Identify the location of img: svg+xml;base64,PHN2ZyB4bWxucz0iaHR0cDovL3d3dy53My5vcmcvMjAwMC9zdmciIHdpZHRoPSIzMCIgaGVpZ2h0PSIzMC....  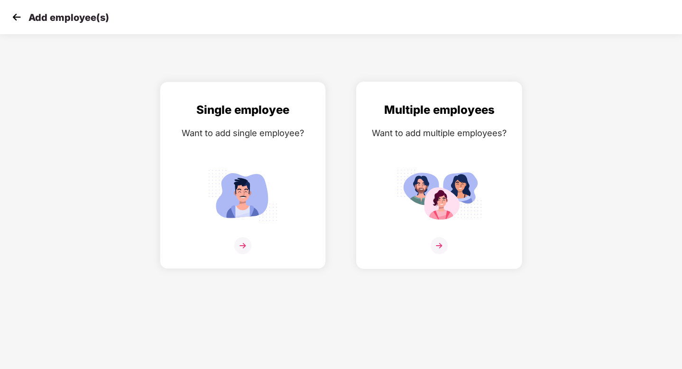
(17, 17).